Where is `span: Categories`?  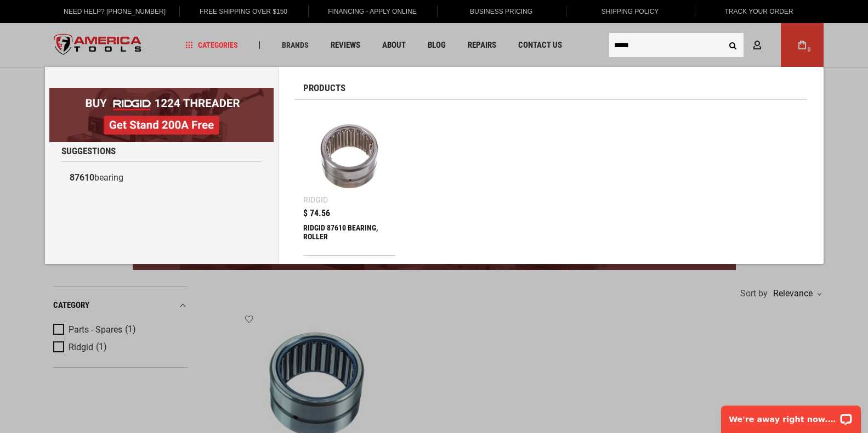
span: Categories is located at coordinates (212, 45).